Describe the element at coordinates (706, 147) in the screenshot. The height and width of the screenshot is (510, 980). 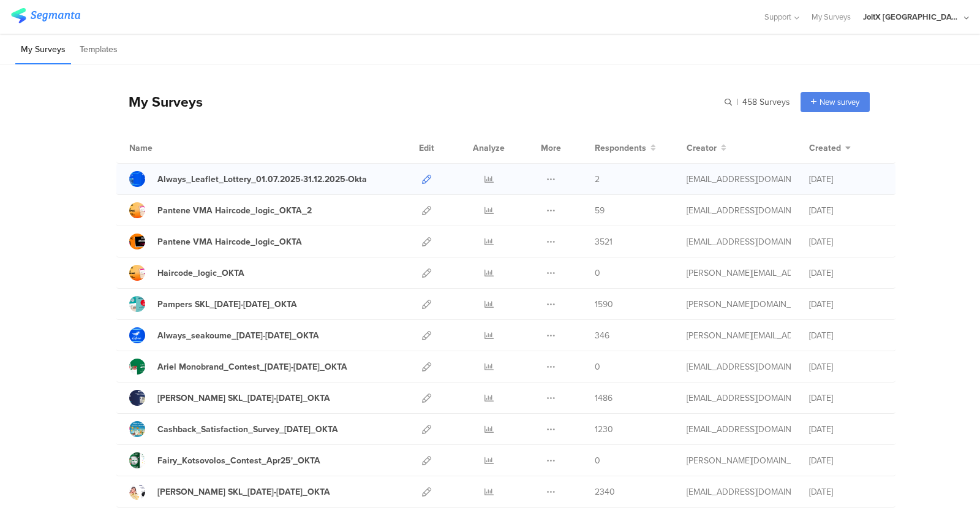
I see `button: Creator` at that location.